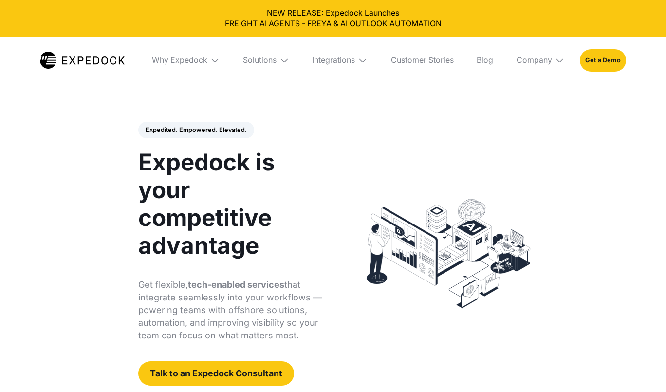 The width and height of the screenshot is (666, 392). I want to click on a: FREIGHT AI AGENTS - FREYA & AI OUTLOOK AUTOMATION, so click(333, 24).